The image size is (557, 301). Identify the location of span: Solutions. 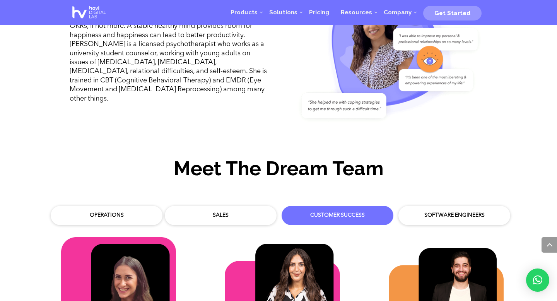
(283, 12).